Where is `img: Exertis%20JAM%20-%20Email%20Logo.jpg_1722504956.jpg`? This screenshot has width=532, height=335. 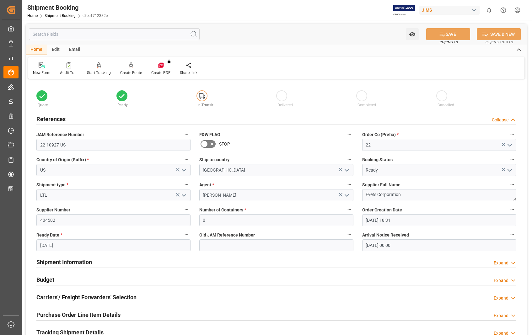
img: Exertis%20JAM%20-%20Email%20Logo.jpg_1722504956.jpg is located at coordinates (404, 10).